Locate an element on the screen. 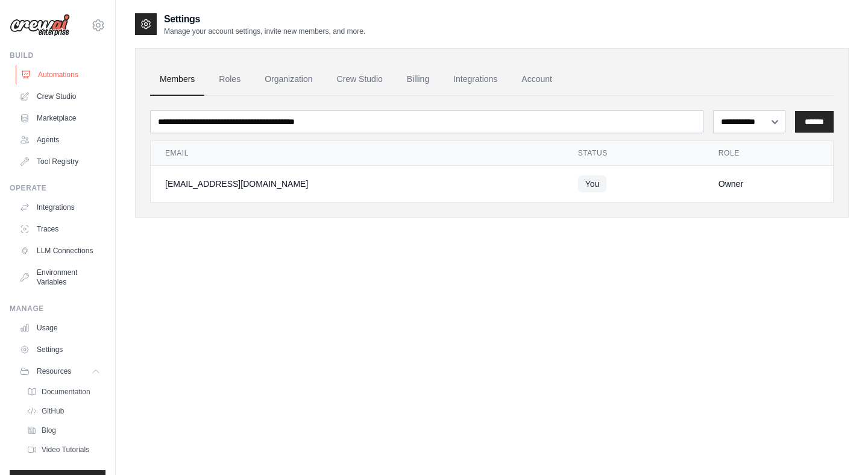  span: You is located at coordinates (592, 184).